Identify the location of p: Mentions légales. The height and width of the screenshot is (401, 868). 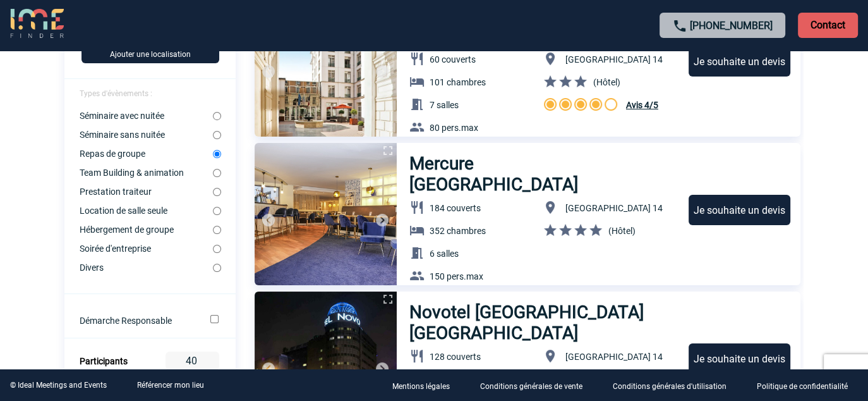
(420, 387).